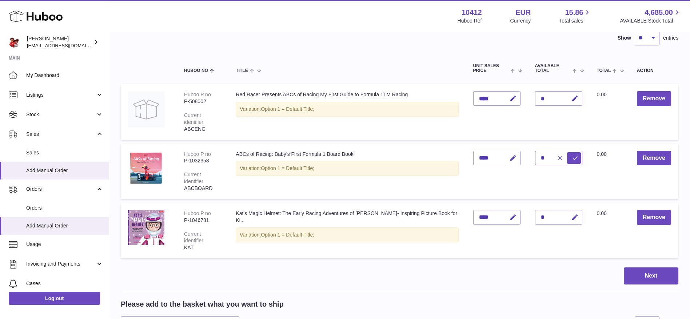 This screenshot has width=690, height=319. What do you see at coordinates (520, 21) in the screenshot?
I see `div: Currency` at bounding box center [520, 21].